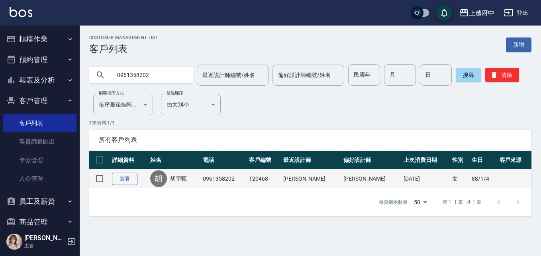 The height and width of the screenshot is (256, 541). I want to click on a: 客資篩選匯出, so click(40, 141).